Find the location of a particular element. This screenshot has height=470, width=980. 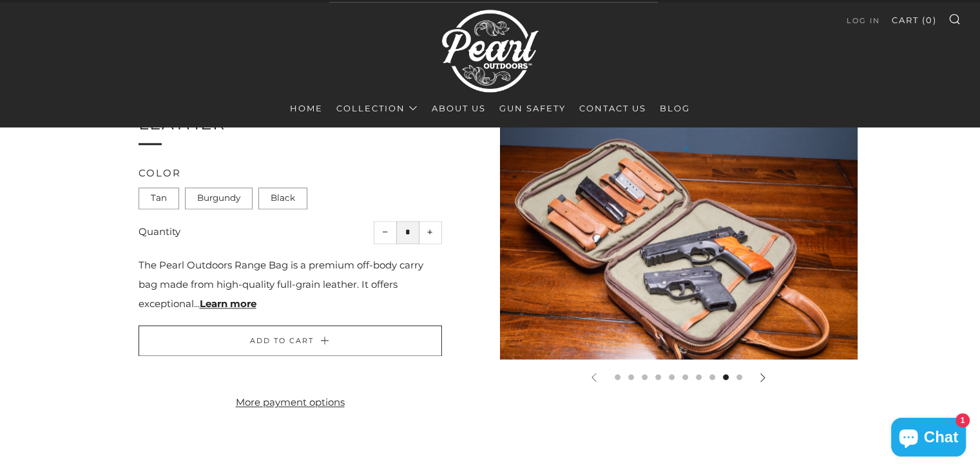

a: Learn more is located at coordinates (228, 304).